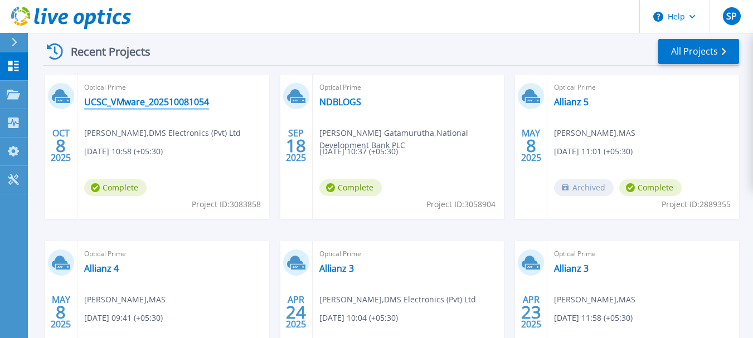  Describe the element at coordinates (731, 16) in the screenshot. I see `span: SP` at that location.